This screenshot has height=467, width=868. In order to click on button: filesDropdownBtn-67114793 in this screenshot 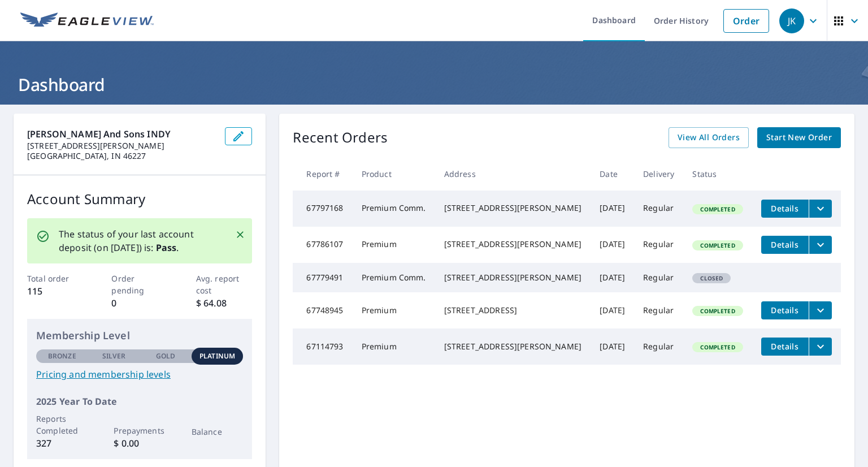, I will do `click(820, 346)`.